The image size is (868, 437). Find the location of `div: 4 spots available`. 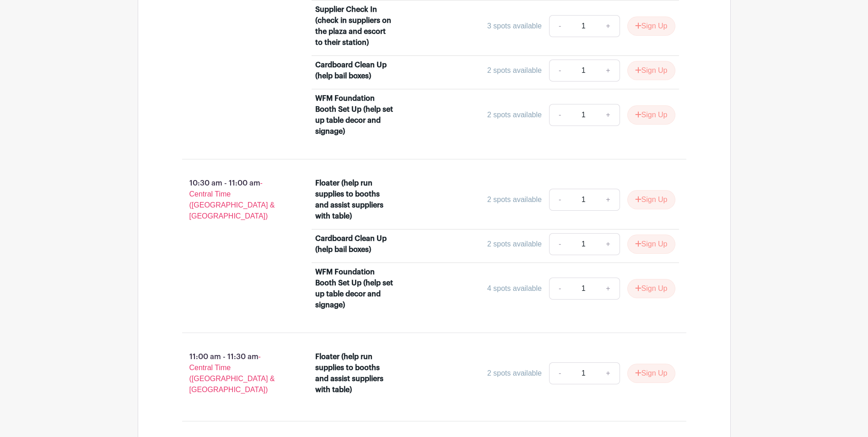

div: 4 spots available is located at coordinates (514, 288).